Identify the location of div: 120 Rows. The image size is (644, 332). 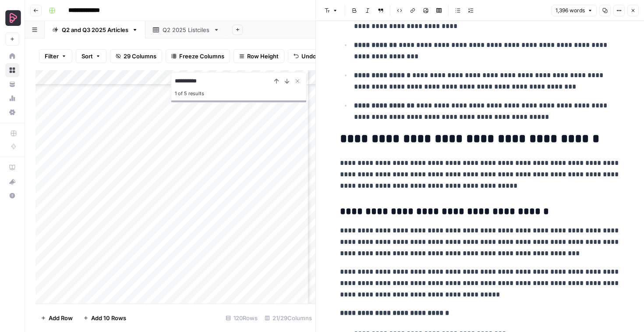
(242, 318).